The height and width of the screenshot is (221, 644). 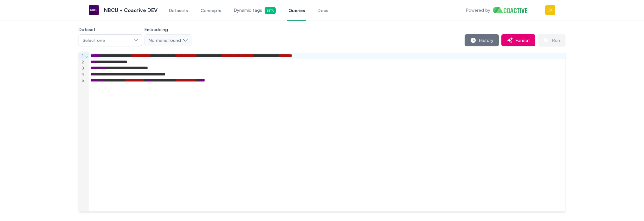 What do you see at coordinates (482, 40) in the screenshot?
I see `button: History` at bounding box center [482, 40].